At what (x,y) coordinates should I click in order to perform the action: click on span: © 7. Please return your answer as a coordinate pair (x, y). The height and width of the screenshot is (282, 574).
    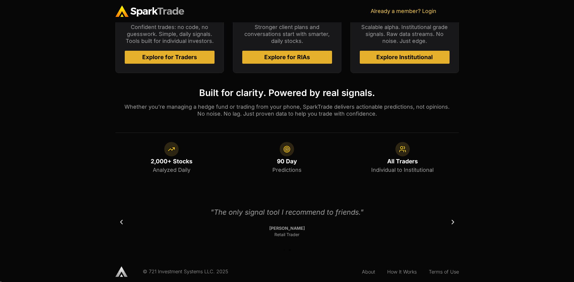
    Looking at the image, I should click on (147, 271).